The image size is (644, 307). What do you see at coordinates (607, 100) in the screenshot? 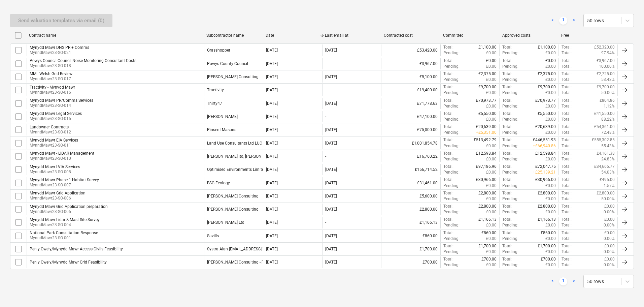
I see `p: £804.86` at bounding box center [607, 100].